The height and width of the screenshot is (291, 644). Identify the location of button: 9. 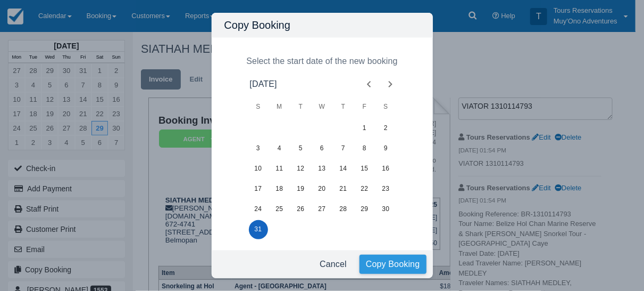
(386, 149).